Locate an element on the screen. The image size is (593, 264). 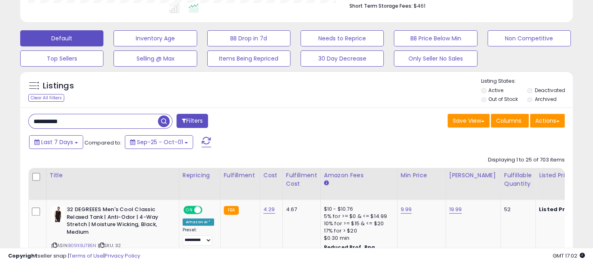
div: 52 is located at coordinates (517, 210).